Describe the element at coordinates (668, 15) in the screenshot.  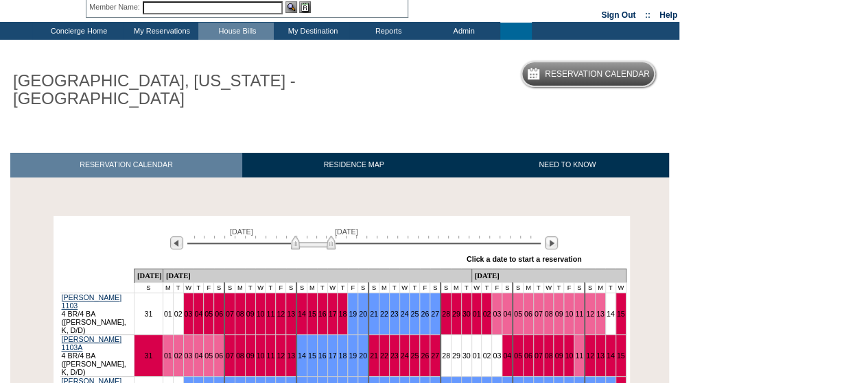
I see `a: Help` at that location.